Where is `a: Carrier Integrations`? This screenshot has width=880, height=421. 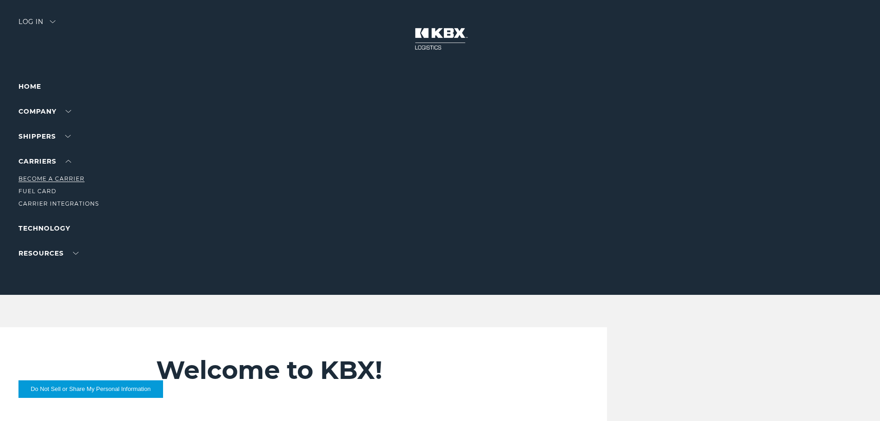 a: Carrier Integrations is located at coordinates (59, 203).